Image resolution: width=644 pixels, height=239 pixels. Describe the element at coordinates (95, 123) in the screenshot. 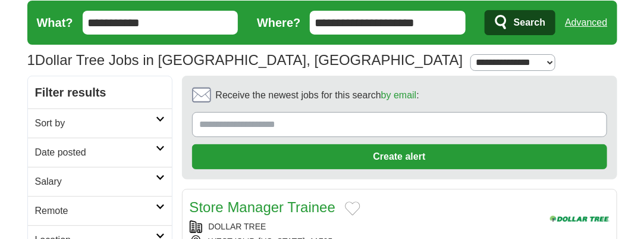

I see `h2: Sort by` at that location.